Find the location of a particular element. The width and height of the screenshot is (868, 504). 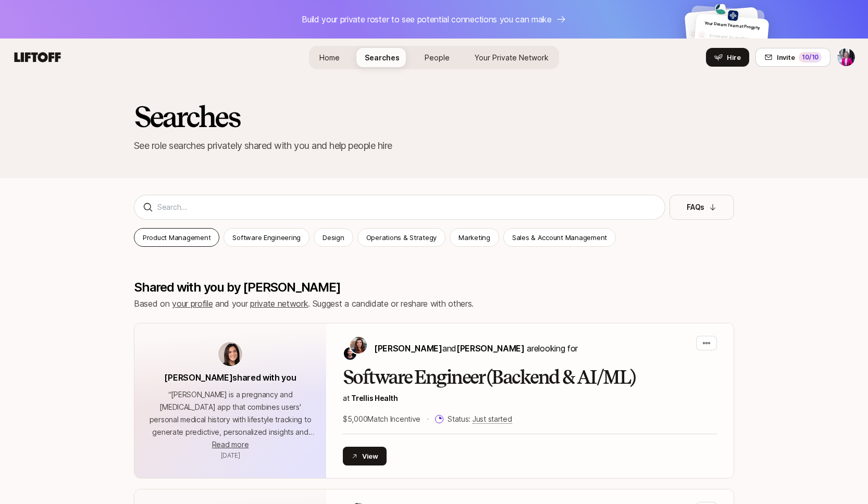

span: Your Dream Team at Progyny is located at coordinates (732, 25).